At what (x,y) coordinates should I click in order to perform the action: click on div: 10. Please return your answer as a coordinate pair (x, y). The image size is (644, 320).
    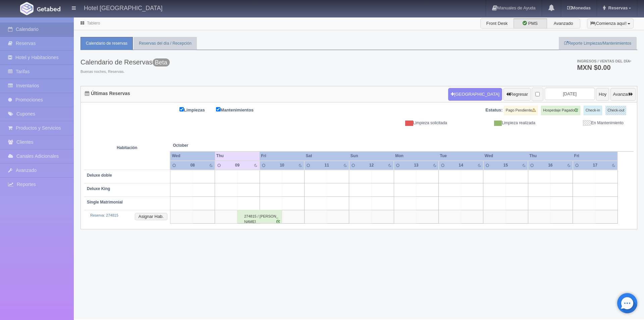
    Looking at the image, I should click on (282, 165).